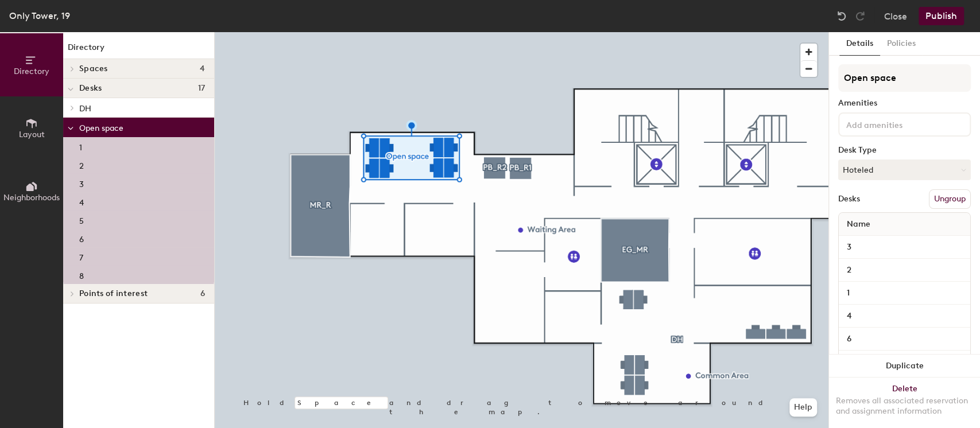  I want to click on span: Name, so click(858, 224).